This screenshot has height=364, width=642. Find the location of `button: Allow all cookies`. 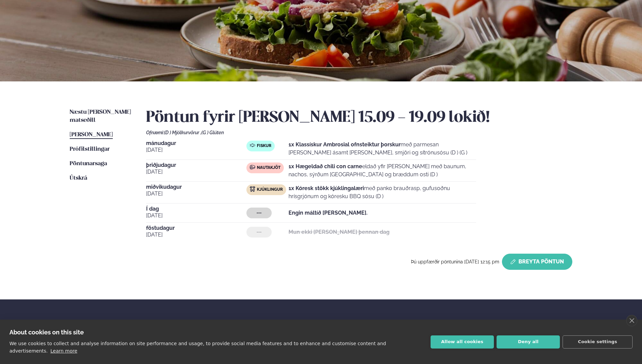

button: Allow all cookies is located at coordinates (463, 342).